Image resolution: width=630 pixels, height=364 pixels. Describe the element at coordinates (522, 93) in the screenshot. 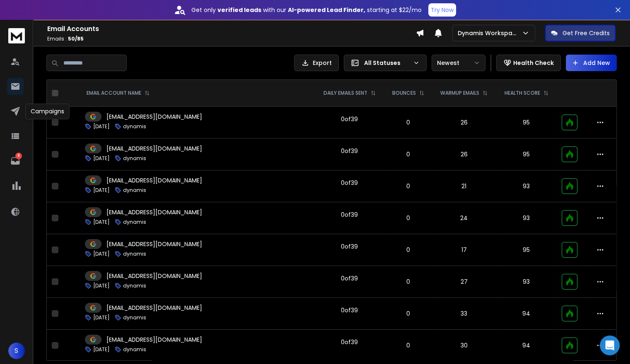

I see `p: HEALTH SCORE` at that location.